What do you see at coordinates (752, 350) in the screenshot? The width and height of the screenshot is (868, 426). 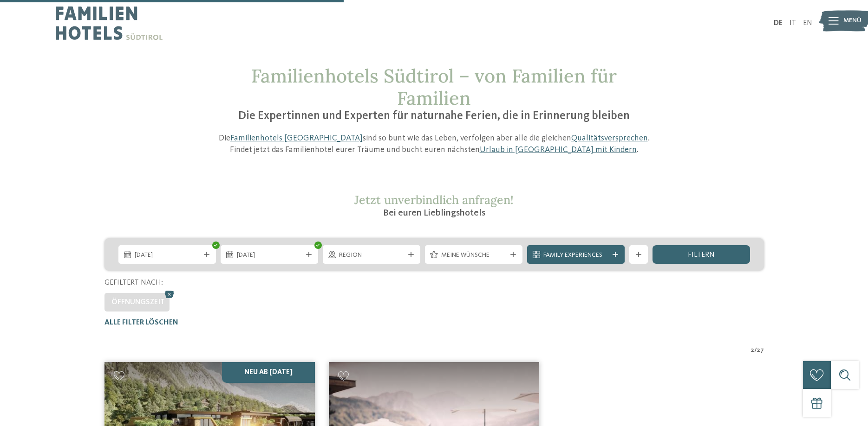 I see `span: 2` at bounding box center [752, 350].